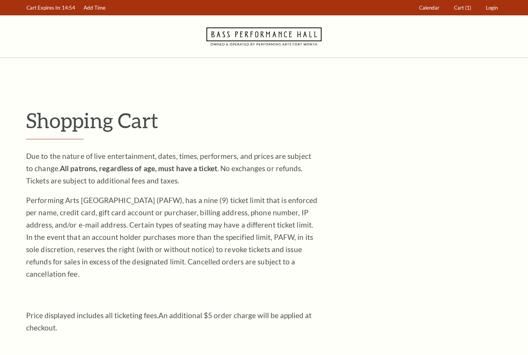 The image size is (528, 355). I want to click on span: (1), so click(468, 8).